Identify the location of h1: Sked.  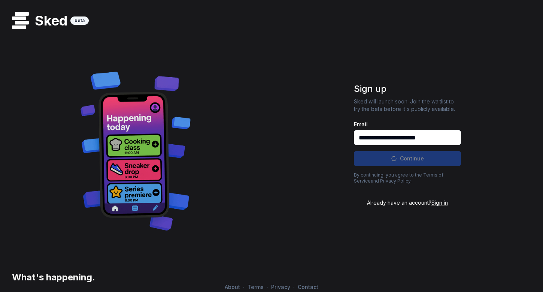
(49, 21).